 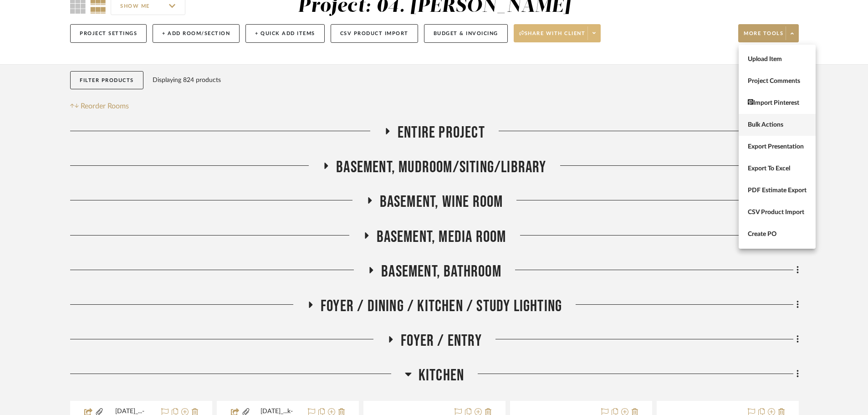 What do you see at coordinates (777, 190) in the screenshot?
I see `span: PDF Estimate Export` at bounding box center [777, 190].